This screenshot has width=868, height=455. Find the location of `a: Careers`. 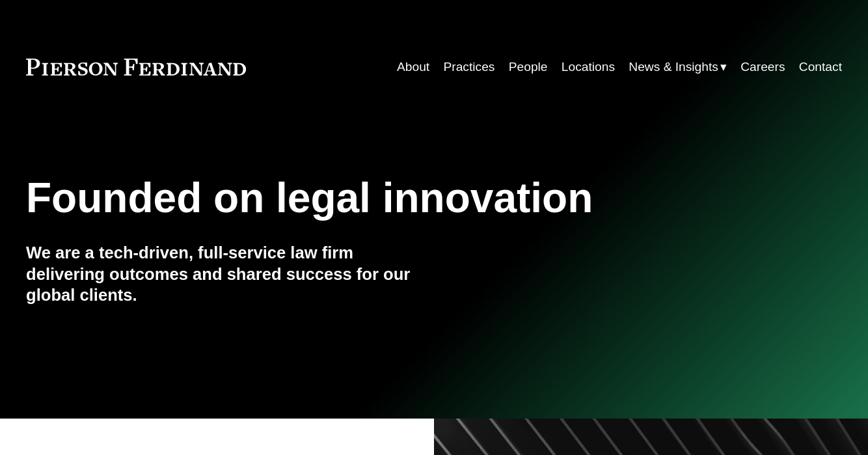

a: Careers is located at coordinates (763, 67).